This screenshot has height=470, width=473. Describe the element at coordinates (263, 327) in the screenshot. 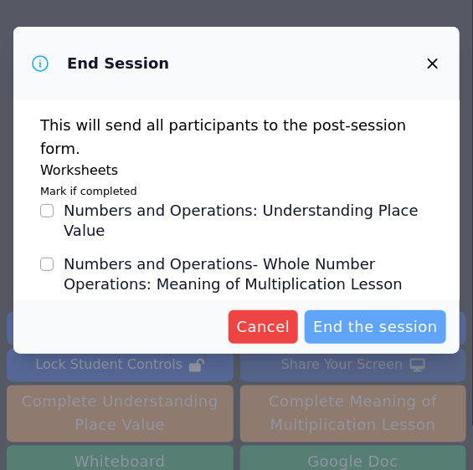

I see `span: Cancel` at that location.